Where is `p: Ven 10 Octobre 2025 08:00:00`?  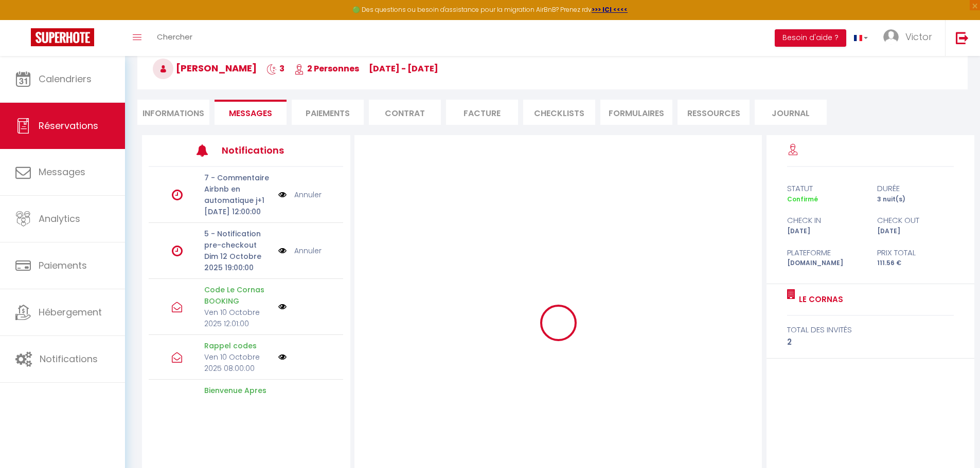
p: Ven 10 Octobre 2025 08:00:00 is located at coordinates (238, 363).